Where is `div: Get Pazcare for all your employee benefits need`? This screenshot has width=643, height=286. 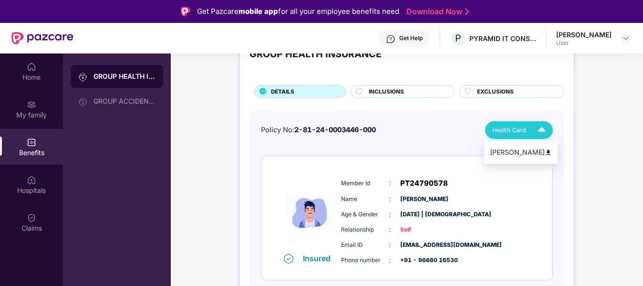
div: Get Pazcare for all your employee benefits need is located at coordinates (298, 11).